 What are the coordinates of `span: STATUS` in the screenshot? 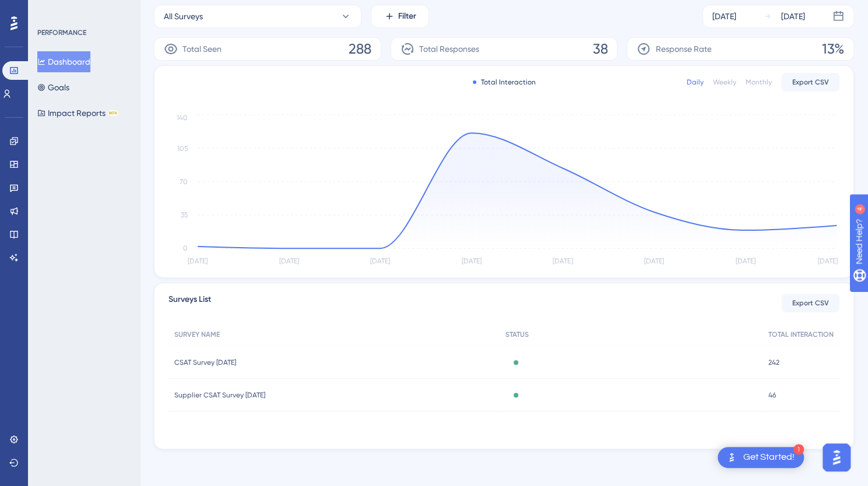 It's located at (517, 334).